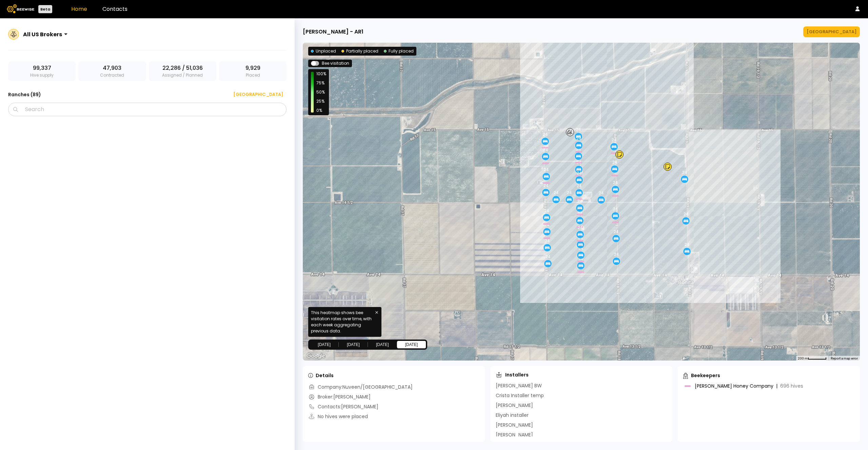 The height and width of the screenshot is (450, 868). Describe the element at coordinates (112, 72) in the screenshot. I see `div: Contracted` at that location.